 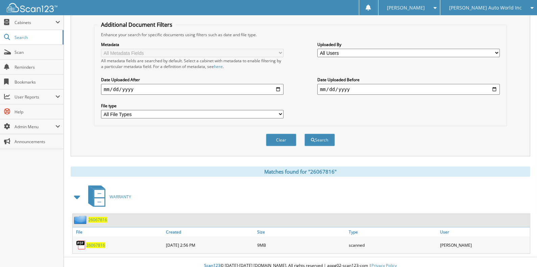 I want to click on div: scanned, so click(x=393, y=245).